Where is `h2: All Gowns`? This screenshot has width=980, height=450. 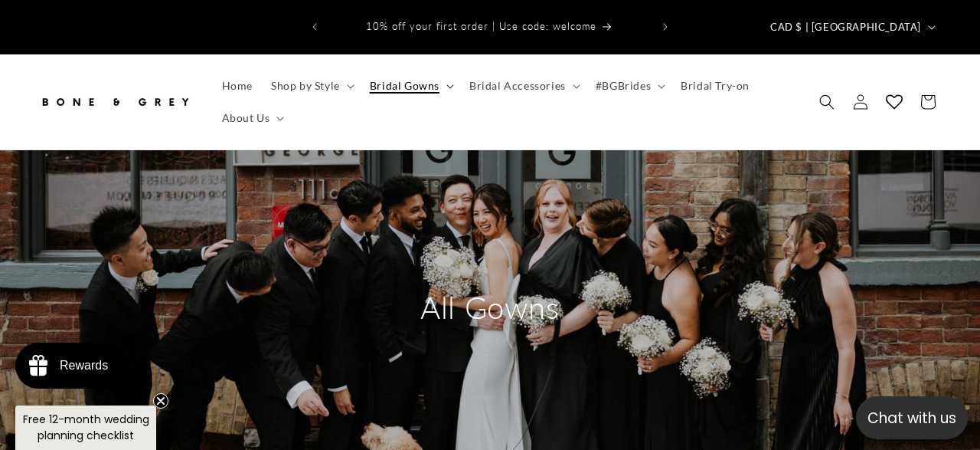 h2: All Gowns is located at coordinates (490, 307).